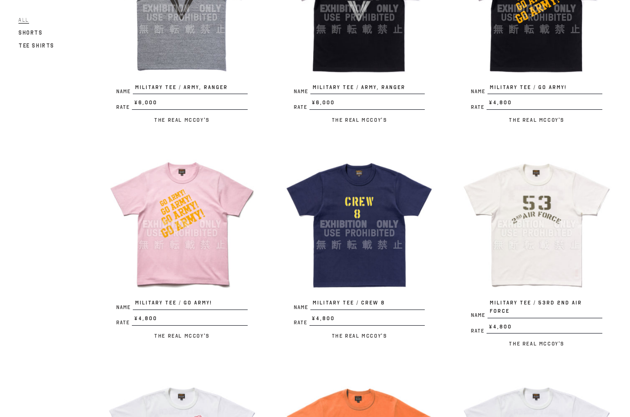 The width and height of the screenshot is (630, 417). Describe the element at coordinates (36, 46) in the screenshot. I see `a: Tee Shirts` at that location.